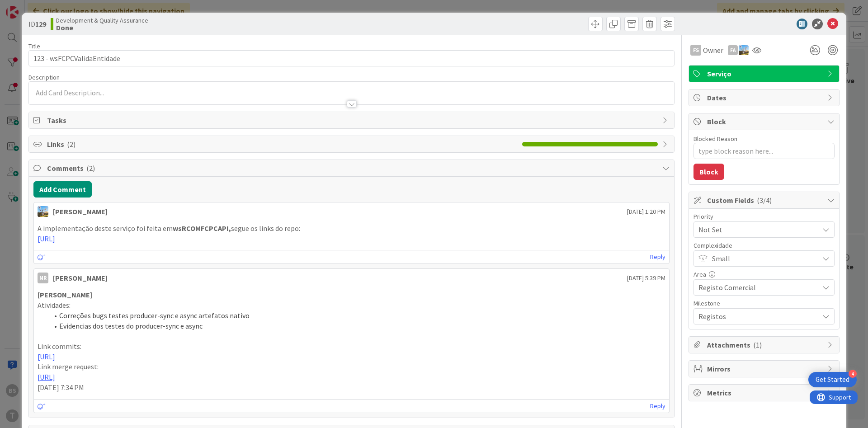 The image size is (868, 428). I want to click on span: Attachments, so click(765, 345).